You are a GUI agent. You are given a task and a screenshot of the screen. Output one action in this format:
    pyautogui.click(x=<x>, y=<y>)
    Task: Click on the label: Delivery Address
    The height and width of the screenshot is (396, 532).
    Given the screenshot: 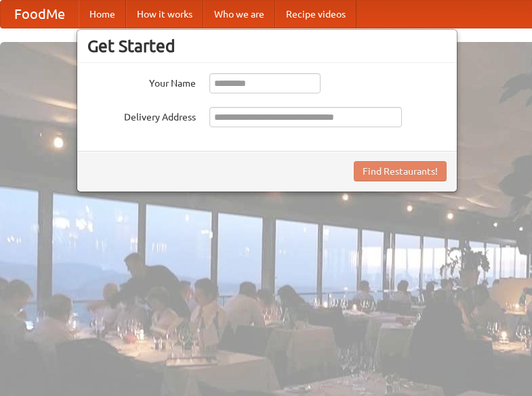 What is the action you would take?
    pyautogui.click(x=142, y=115)
    